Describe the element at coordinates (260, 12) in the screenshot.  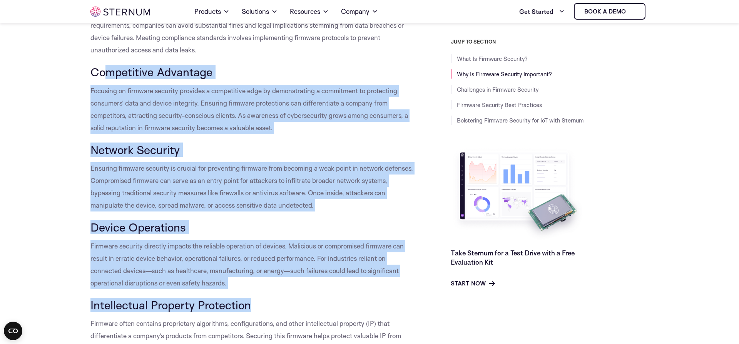
I see `a: Solutions` at that location.